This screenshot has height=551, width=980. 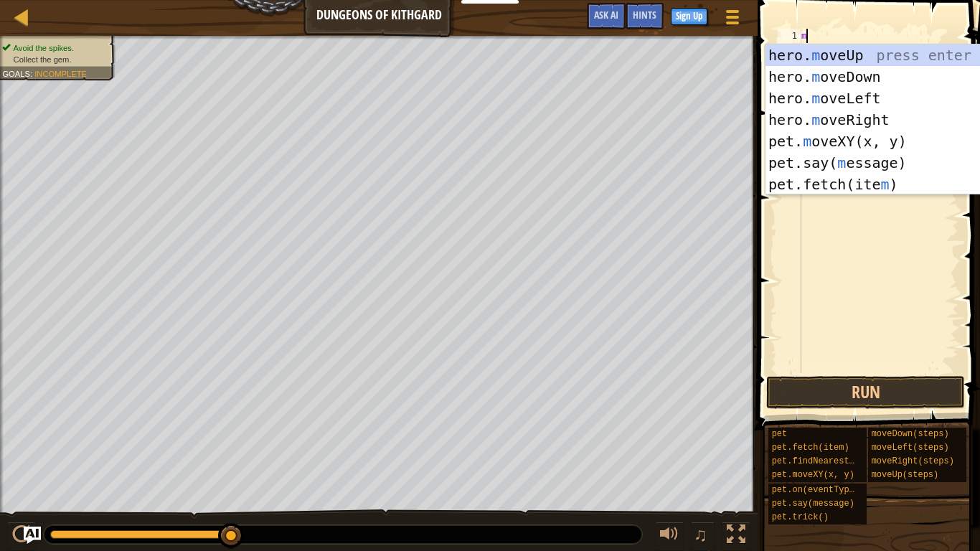 I want to click on button: Adjust volume, so click(x=669, y=536).